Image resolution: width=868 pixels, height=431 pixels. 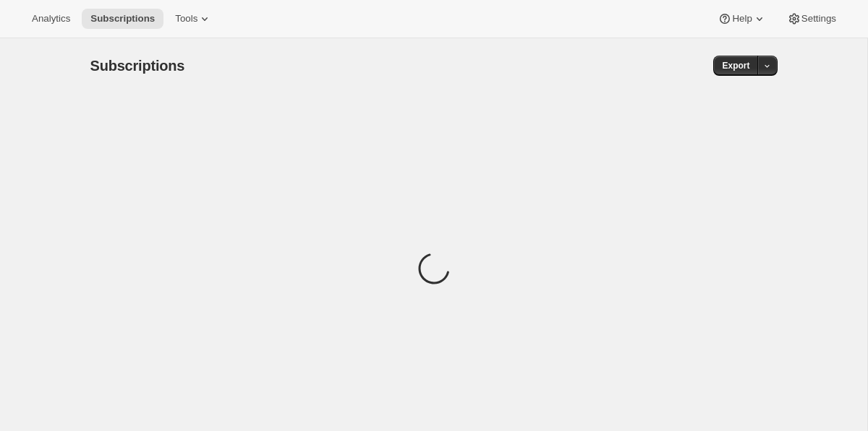 What do you see at coordinates (741, 18) in the screenshot?
I see `span: Help` at bounding box center [741, 18].